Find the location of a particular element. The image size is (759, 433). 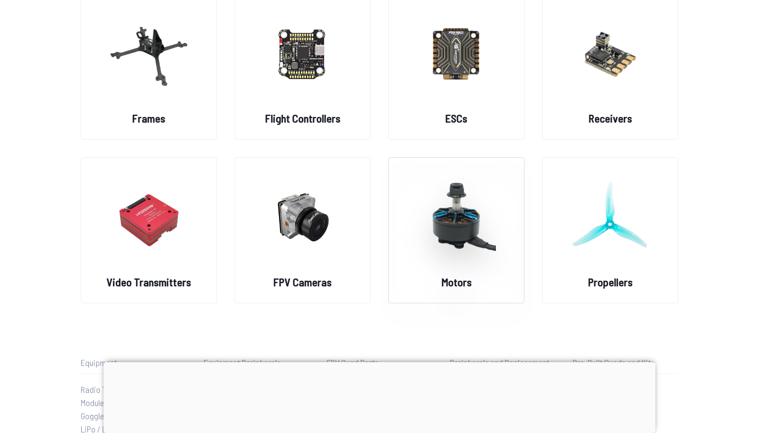

h2: Frames is located at coordinates (149, 118).